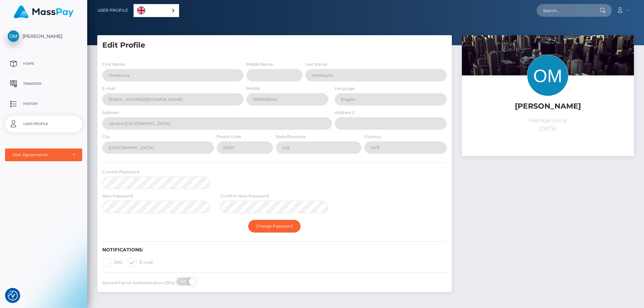 The image size is (644, 308). Describe the element at coordinates (110, 112) in the screenshot. I see `label: Address` at that location.